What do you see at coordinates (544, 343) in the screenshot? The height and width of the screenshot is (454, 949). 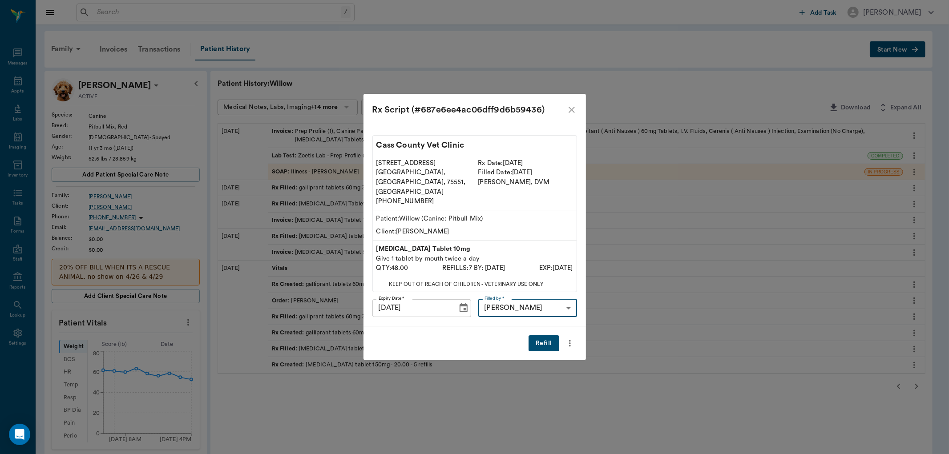 I see `button: Refill` at bounding box center [544, 343].